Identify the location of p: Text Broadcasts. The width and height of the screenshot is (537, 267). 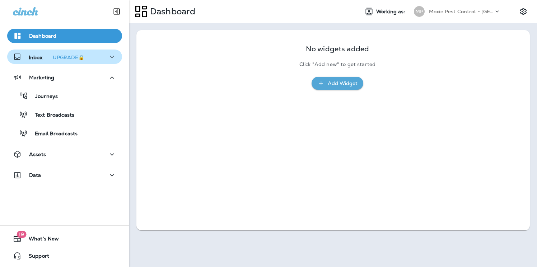
(51, 115).